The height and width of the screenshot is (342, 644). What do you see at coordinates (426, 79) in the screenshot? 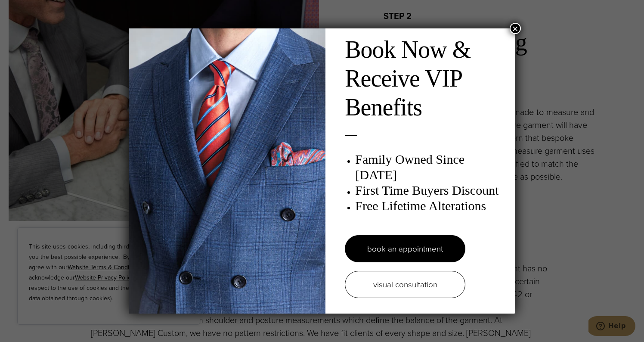
I see `h2: Book Now & Receive VIP Benefits` at bounding box center [426, 79].